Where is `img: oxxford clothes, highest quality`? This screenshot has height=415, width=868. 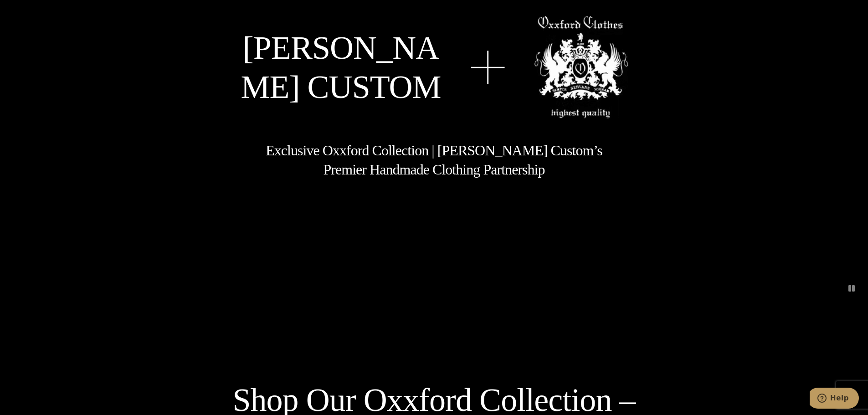
img: oxxford clothes, highest quality is located at coordinates (581, 67).